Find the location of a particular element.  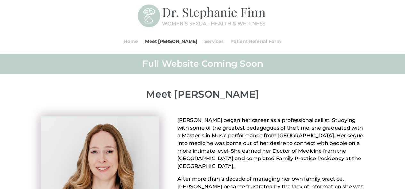

a: Home is located at coordinates (131, 41).